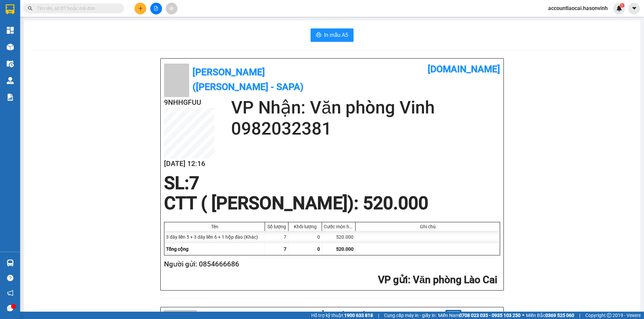  What do you see at coordinates (30, 8) in the screenshot?
I see `span: search` at bounding box center [30, 8].